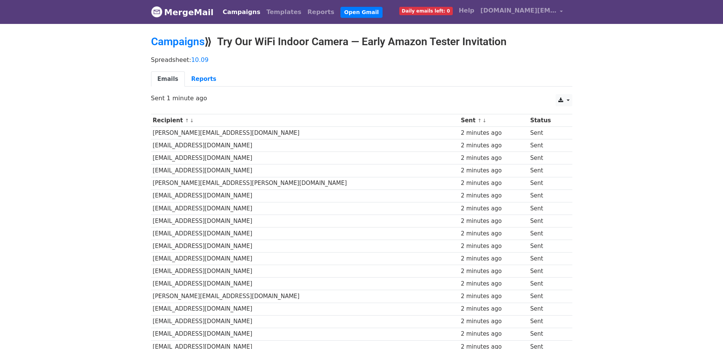  Describe the element at coordinates (362, 42) in the screenshot. I see `h2: ⟫ Try Our WiFi Indoor Camera — Early Amazon Tester Invitation` at that location.